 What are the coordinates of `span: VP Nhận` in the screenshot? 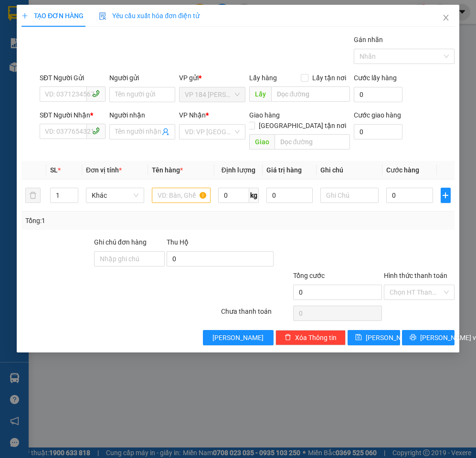 It's located at (192, 115).